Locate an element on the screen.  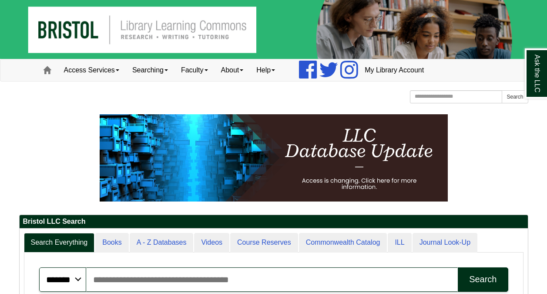
a: ILL is located at coordinates (400, 242).